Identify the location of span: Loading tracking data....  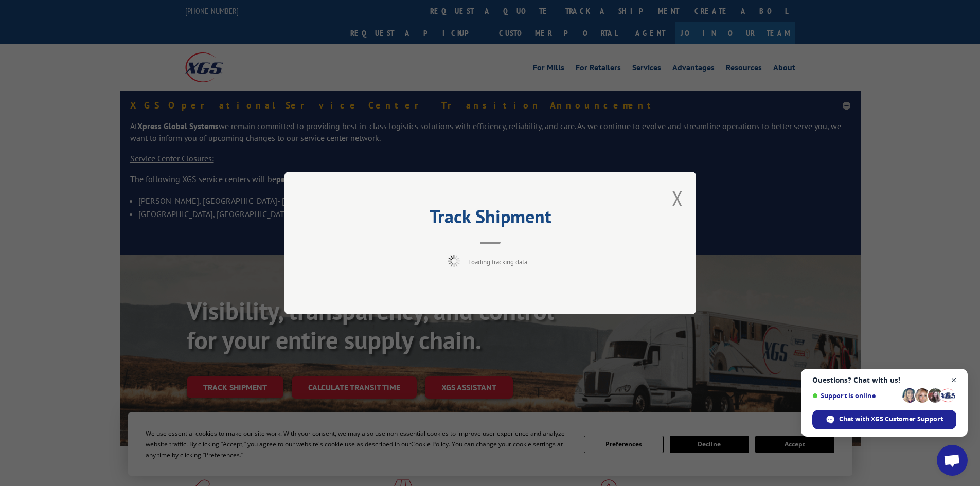
(500, 262).